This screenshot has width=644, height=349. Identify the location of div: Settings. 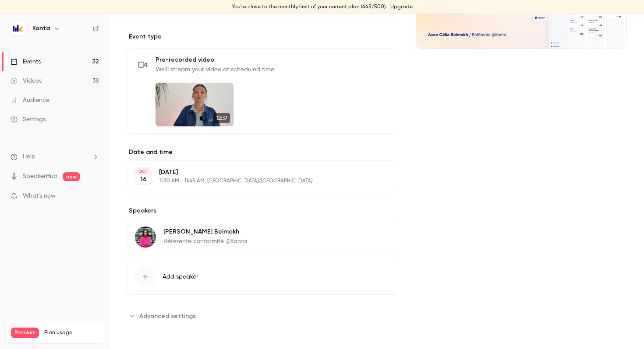
(28, 119).